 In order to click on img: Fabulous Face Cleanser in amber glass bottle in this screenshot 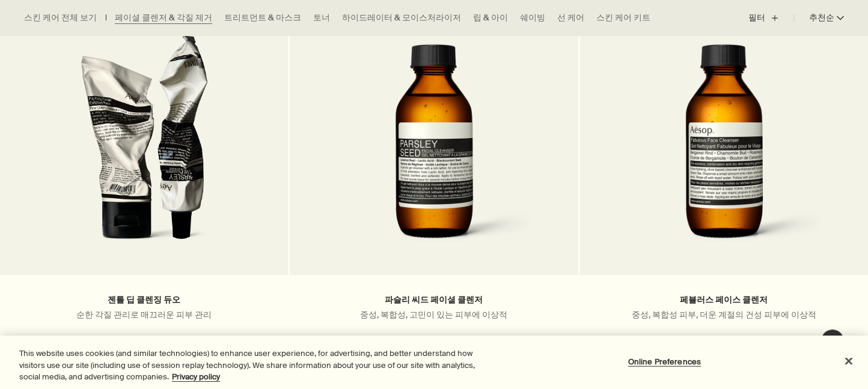, I will do `click(724, 146)`.